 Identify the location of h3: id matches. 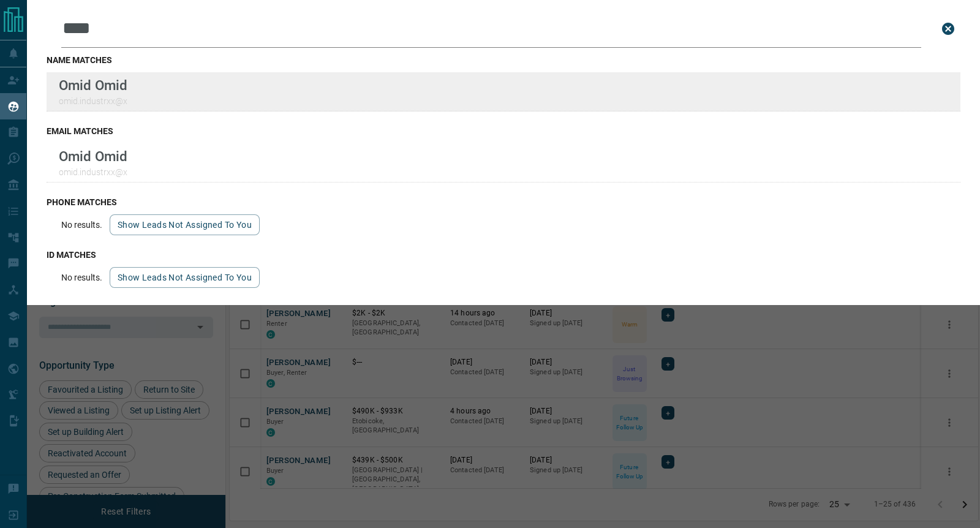
(503, 255).